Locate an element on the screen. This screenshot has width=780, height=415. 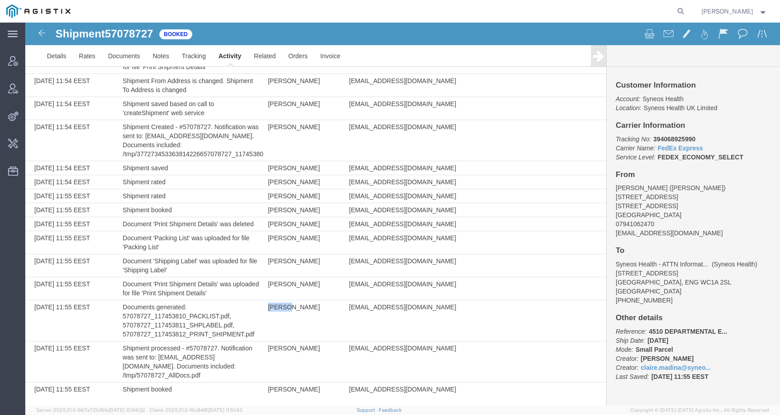
a: Invoice is located at coordinates (305, 33).